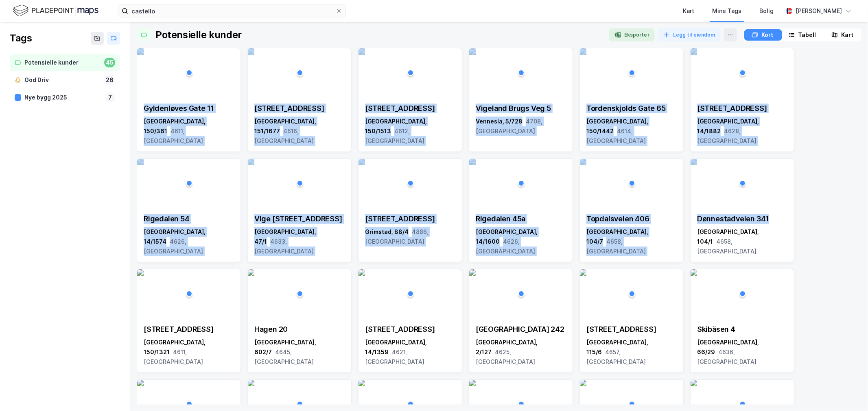 Image resolution: width=868 pixels, height=411 pixels. Describe the element at coordinates (689, 35) in the screenshot. I see `button: Legg til eiendom` at that location.